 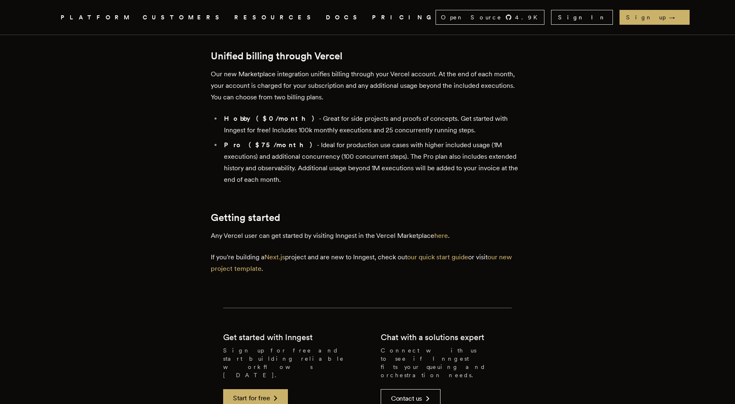 I want to click on strong: Hobby ($0/month), so click(x=272, y=118).